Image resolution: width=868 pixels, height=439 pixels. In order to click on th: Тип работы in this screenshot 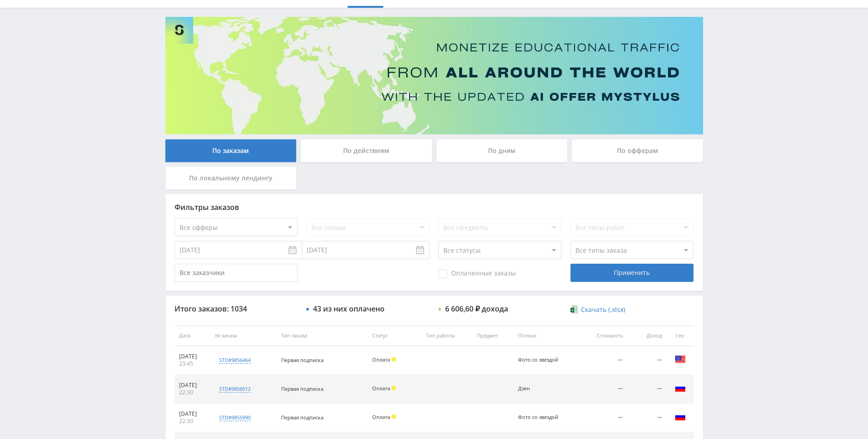, I will do `click(447, 335)`.